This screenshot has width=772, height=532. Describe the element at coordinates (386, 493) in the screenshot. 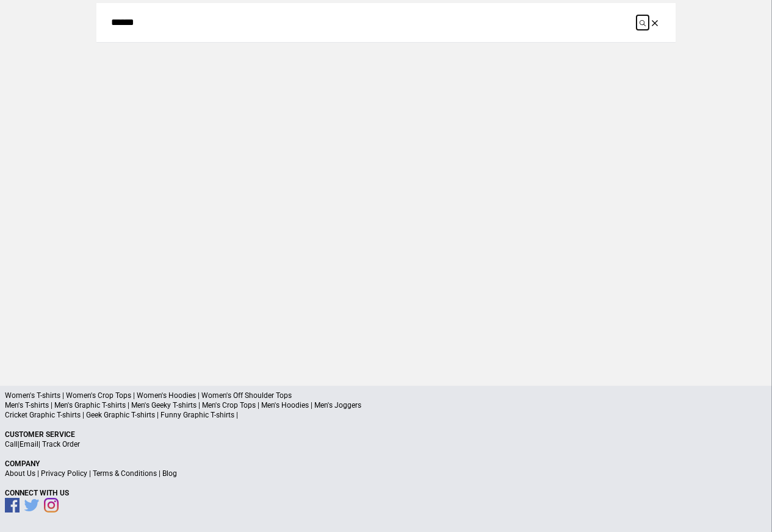

I see `p: Connect With Us` at that location.